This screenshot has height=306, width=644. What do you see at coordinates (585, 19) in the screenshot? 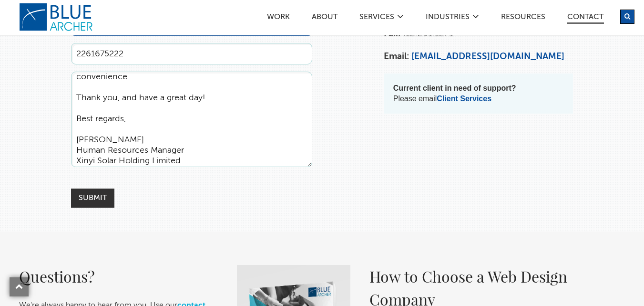
I see `a: Contact` at bounding box center [585, 19].